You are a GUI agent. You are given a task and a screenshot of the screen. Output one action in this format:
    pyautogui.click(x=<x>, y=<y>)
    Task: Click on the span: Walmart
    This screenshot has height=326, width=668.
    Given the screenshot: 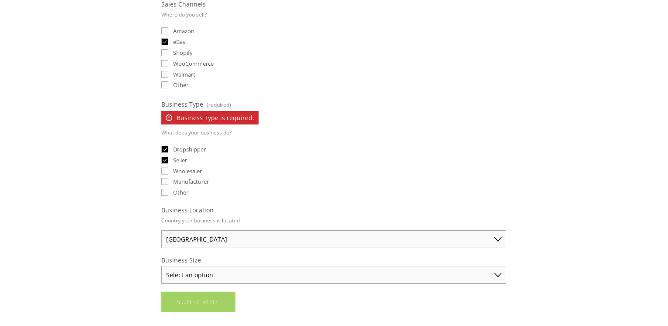 What is the action you would take?
    pyautogui.click(x=184, y=75)
    